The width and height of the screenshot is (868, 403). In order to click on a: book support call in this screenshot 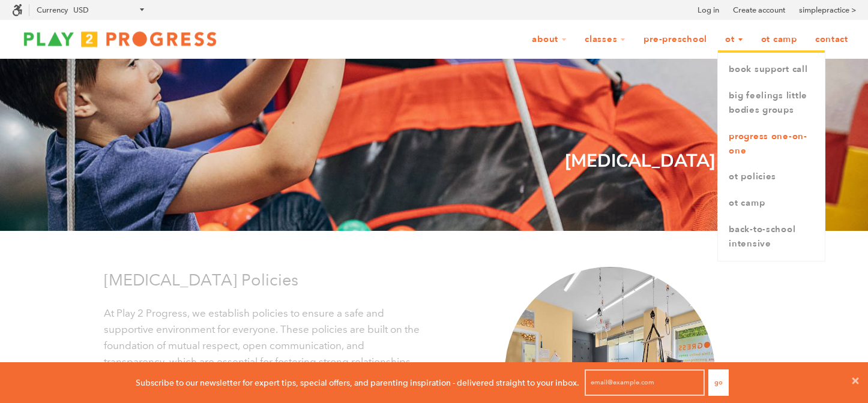, I will do `click(771, 70)`.